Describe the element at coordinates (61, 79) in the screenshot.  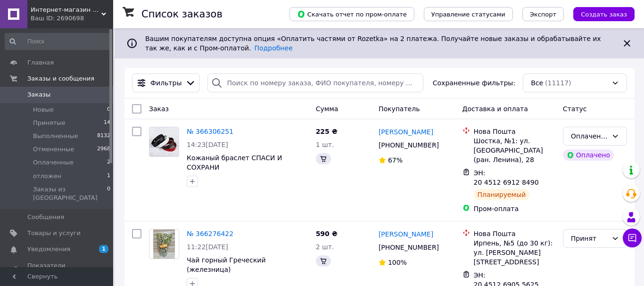
I see `span: Заказы и сообщения` at that location.